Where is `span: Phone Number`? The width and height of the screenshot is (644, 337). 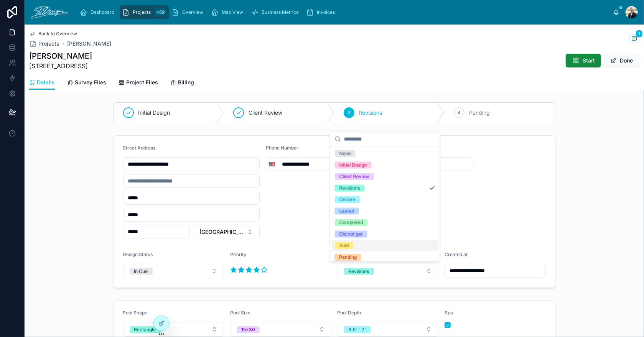 span: Phone Number is located at coordinates (282, 148).